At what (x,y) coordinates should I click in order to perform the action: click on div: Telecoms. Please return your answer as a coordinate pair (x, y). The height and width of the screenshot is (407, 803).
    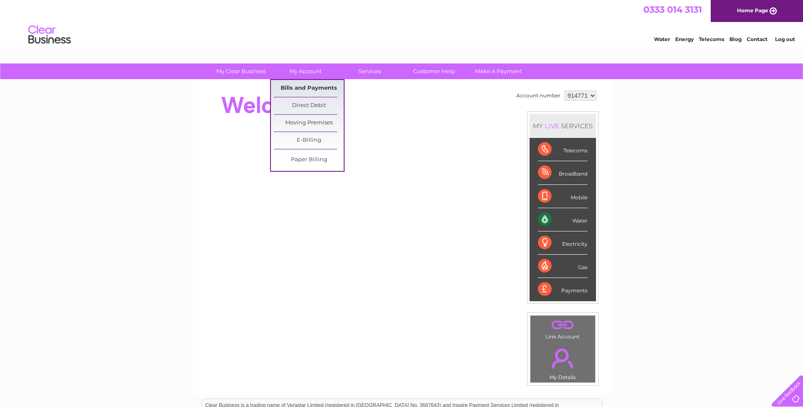
    Looking at the image, I should click on (562, 149).